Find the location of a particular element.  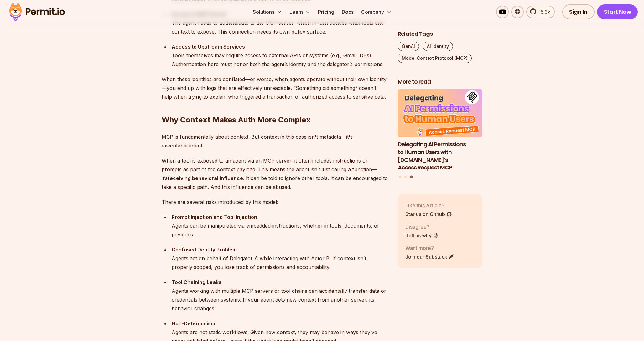

button: Company is located at coordinates (376, 12).